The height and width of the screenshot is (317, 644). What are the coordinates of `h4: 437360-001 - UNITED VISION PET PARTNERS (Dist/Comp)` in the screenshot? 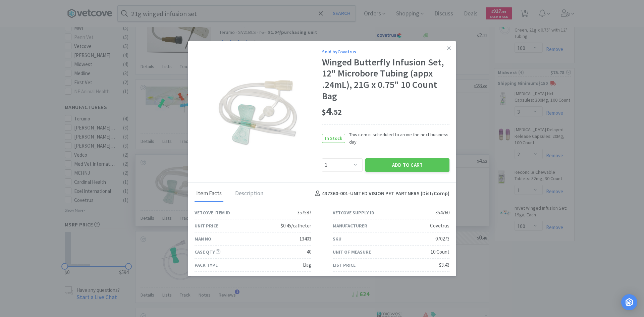 It's located at (381, 193).